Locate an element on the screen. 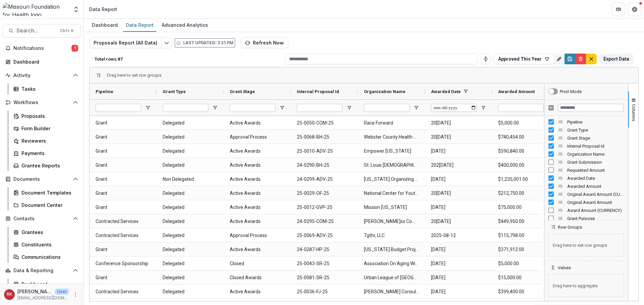  div: Row Groups is located at coordinates (586, 245).